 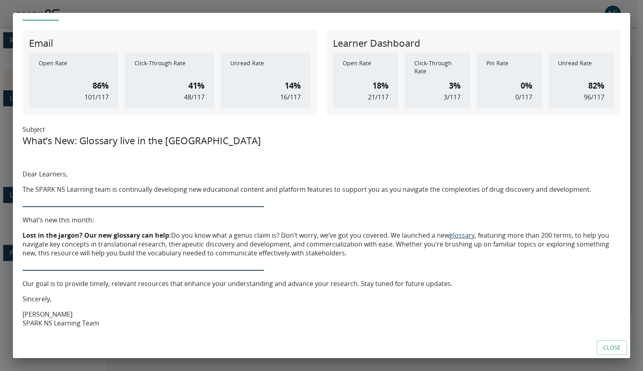 I want to click on h6: 0%, so click(x=526, y=86).